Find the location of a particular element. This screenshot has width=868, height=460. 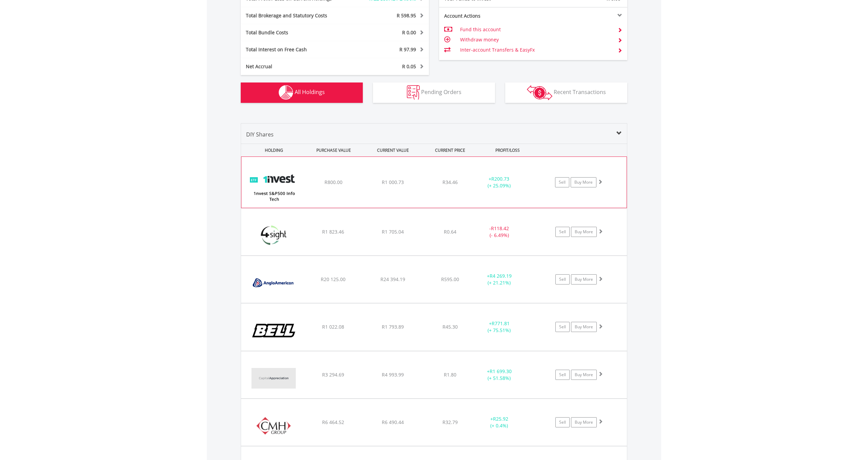

div: Account Actions is located at coordinates (487, 16).